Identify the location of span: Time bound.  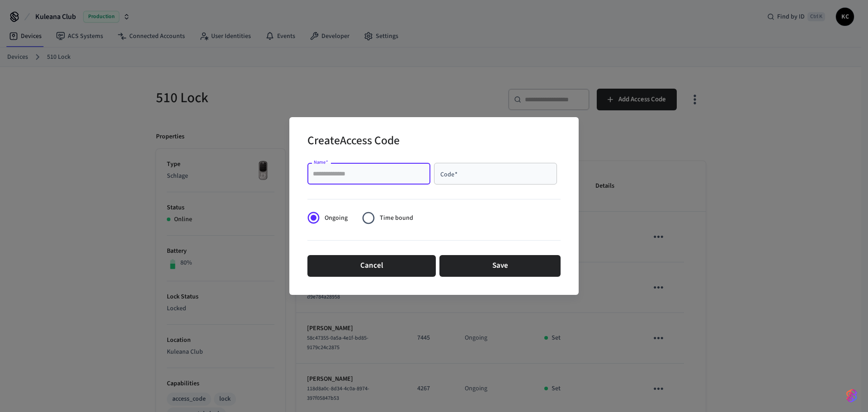
(397, 218).